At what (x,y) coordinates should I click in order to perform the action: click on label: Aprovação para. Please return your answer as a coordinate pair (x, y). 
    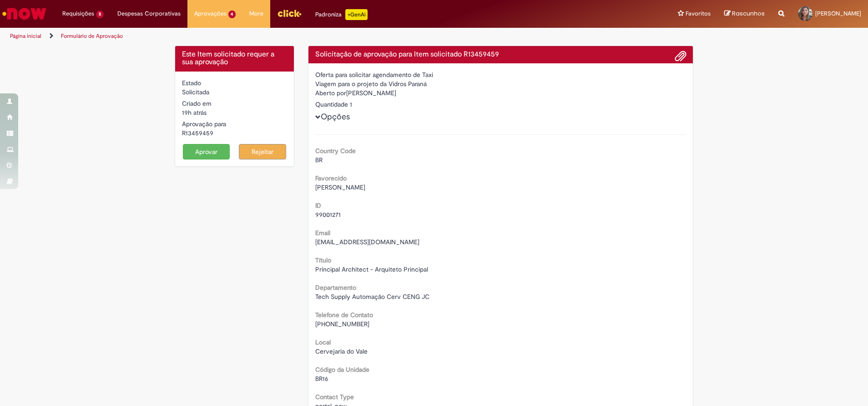
    Looking at the image, I should click on (204, 124).